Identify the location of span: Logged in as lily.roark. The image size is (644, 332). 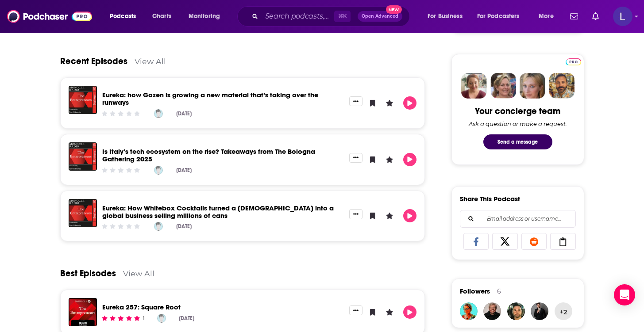
(623, 16).